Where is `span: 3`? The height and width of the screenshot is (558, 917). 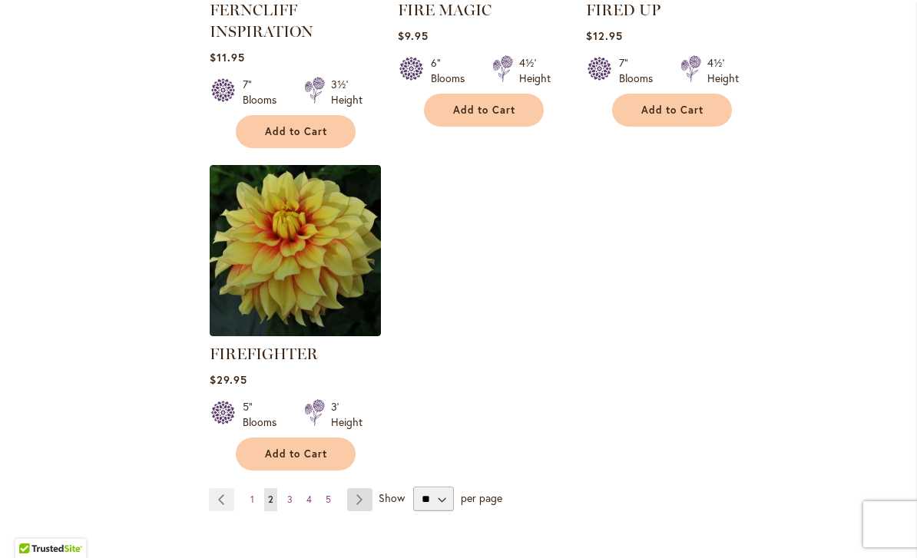 span: 3 is located at coordinates (290, 499).